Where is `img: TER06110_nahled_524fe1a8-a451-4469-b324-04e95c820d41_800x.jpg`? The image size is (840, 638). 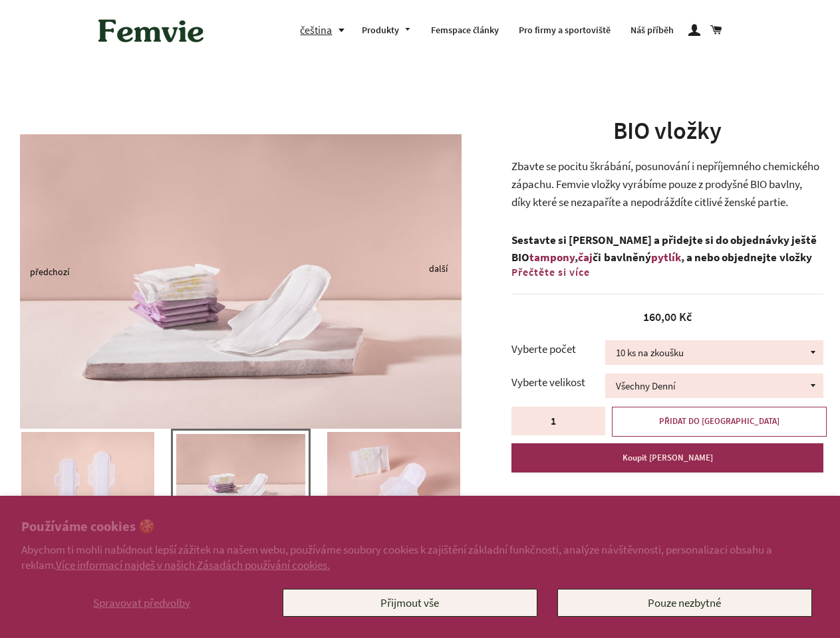
img: TER06110_nahled_524fe1a8-a451-4469-b324-04e95c820d41_800x.jpg is located at coordinates (240, 281).